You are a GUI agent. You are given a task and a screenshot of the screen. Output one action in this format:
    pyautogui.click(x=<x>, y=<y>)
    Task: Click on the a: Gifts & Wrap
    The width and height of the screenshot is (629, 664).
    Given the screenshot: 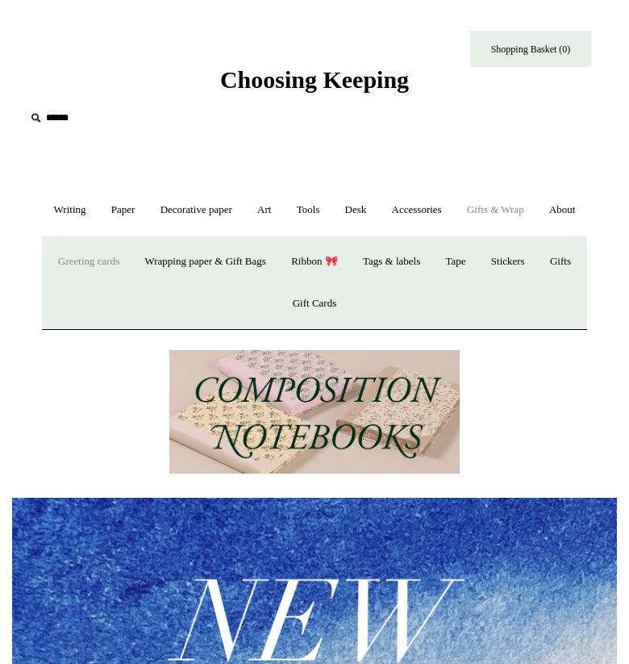 What is the action you would take?
    pyautogui.click(x=495, y=210)
    